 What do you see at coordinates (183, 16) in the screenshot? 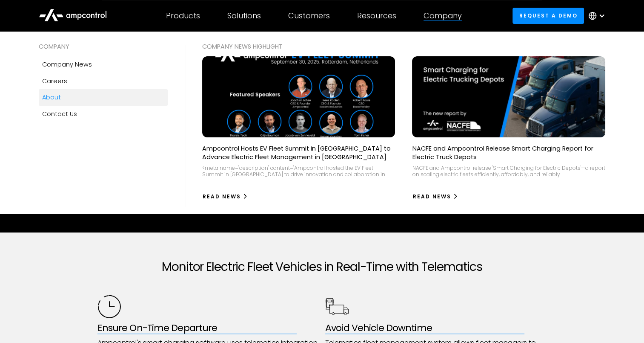
I see `div: Products` at bounding box center [183, 16].